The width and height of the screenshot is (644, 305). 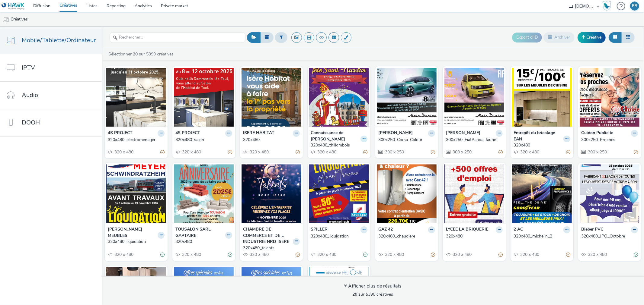 What do you see at coordinates (136, 97) in the screenshot?
I see `img: 320x480_electromenager visual` at bounding box center [136, 97].